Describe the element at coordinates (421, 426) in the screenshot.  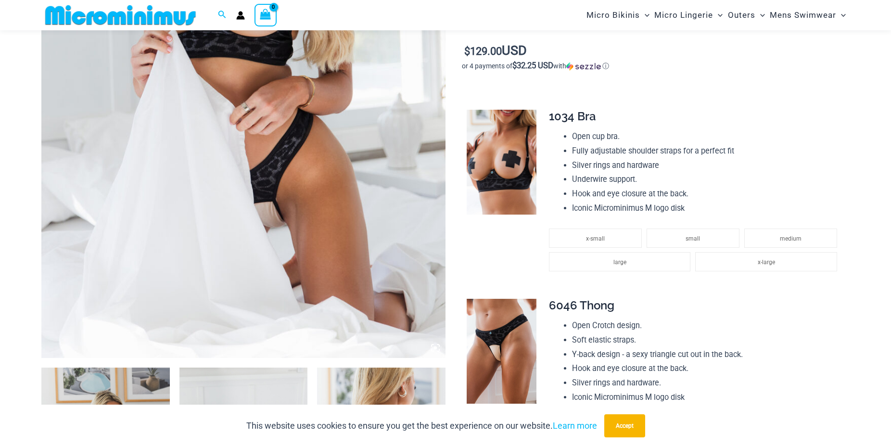
I see `p: This website uses cookies to ensure you get the best experience on our website.` at that location.